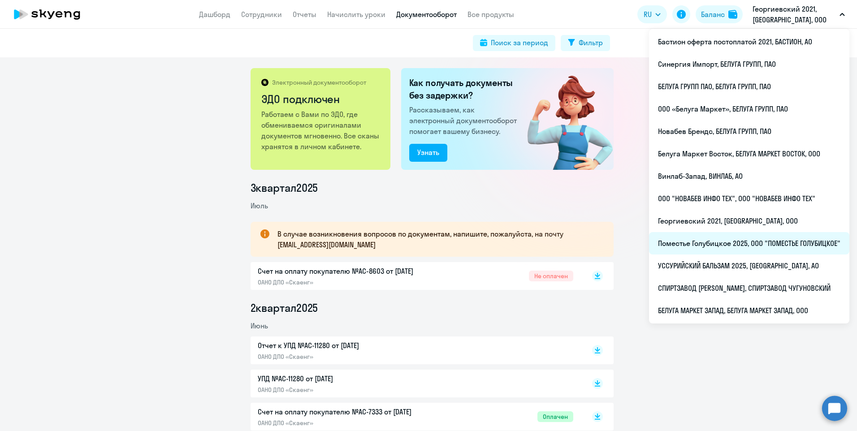  Describe the element at coordinates (749, 176) in the screenshot. I see `ul: RU` at that location.